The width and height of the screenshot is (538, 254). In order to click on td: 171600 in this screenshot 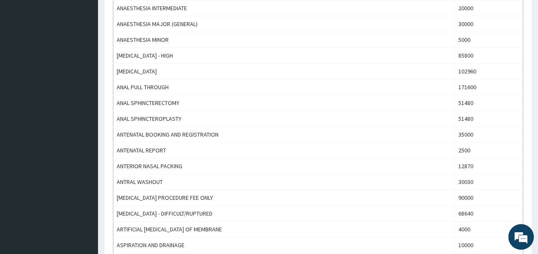, I will do `click(489, 87)`.